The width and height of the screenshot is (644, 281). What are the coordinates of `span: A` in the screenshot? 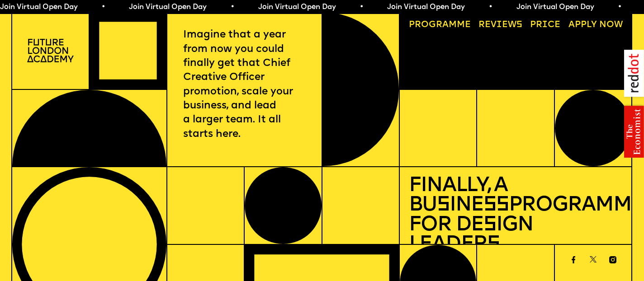 It's located at (571, 25).